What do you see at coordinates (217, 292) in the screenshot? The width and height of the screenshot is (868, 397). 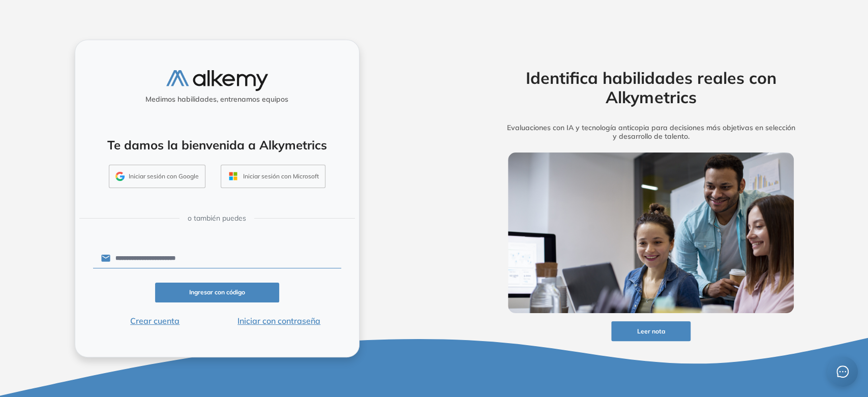 I see `button: Ingresar con código` at bounding box center [217, 292].